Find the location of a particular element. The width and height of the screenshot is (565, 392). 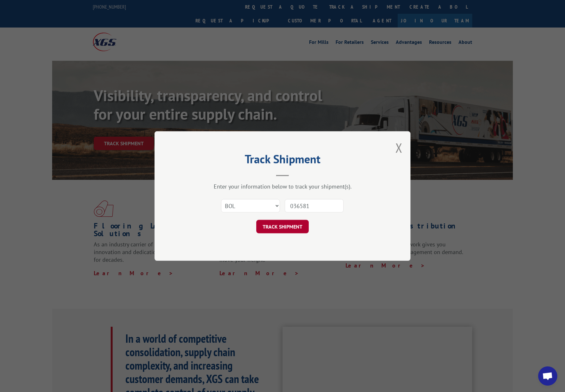

button: Close modal is located at coordinates (399, 148).